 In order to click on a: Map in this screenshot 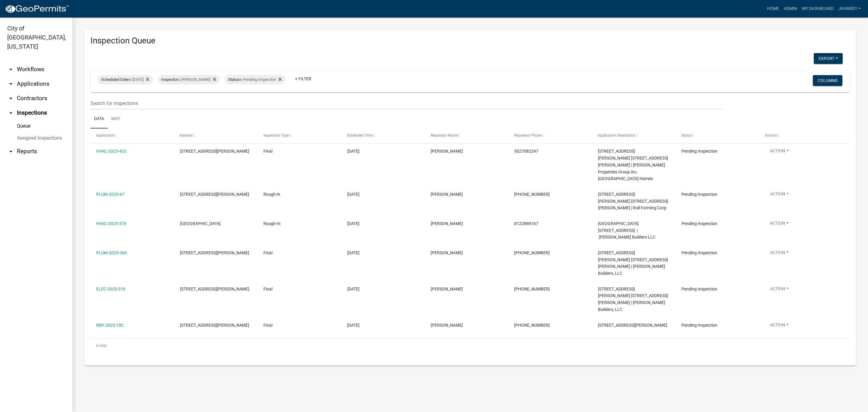, I will do `click(116, 119)`.